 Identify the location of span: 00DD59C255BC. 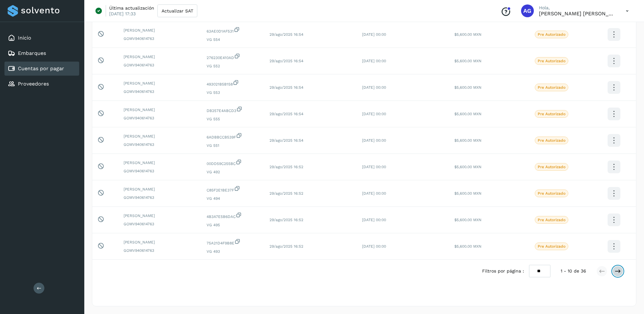
(233, 163).